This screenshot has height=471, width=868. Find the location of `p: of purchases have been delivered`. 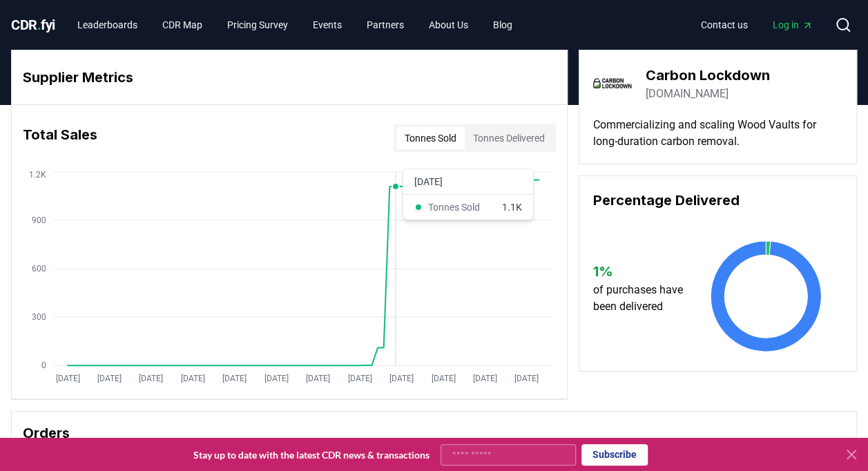

p: of purchases have been delivered is located at coordinates (642, 298).